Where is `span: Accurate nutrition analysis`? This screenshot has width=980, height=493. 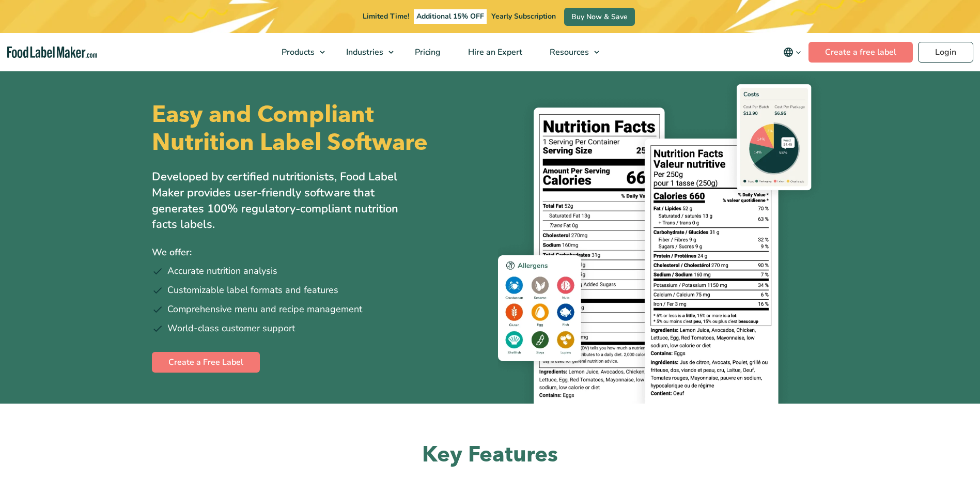
span: Accurate nutrition analysis is located at coordinates (222, 271).